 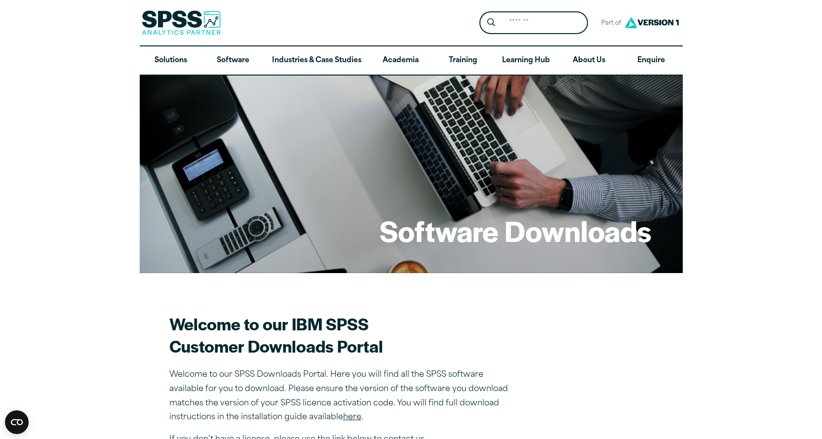 I want to click on a: Enquire, so click(x=651, y=61).